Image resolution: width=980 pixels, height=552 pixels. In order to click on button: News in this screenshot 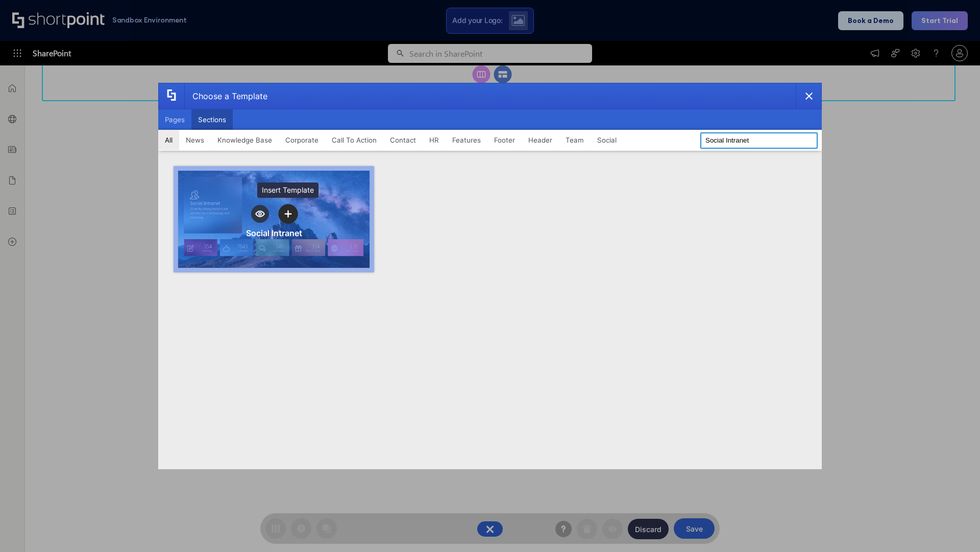, I will do `click(195, 140)`.